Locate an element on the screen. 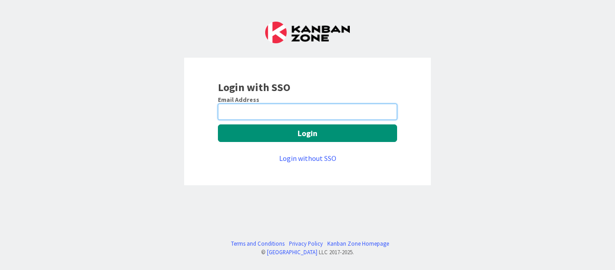 The height and width of the screenshot is (270, 615). a: Terms and Conditions is located at coordinates (258, 243).